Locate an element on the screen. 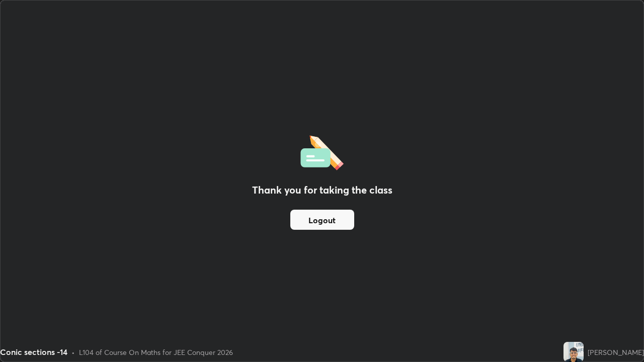  div: L104 of Course On Maths for JEE Conquer 2026 is located at coordinates (156, 352).